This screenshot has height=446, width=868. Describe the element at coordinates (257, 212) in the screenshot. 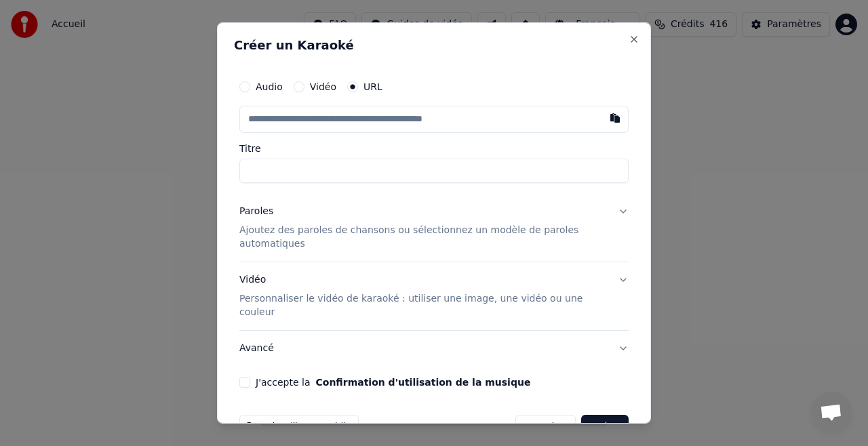

I see `div: Paroles` at that location.